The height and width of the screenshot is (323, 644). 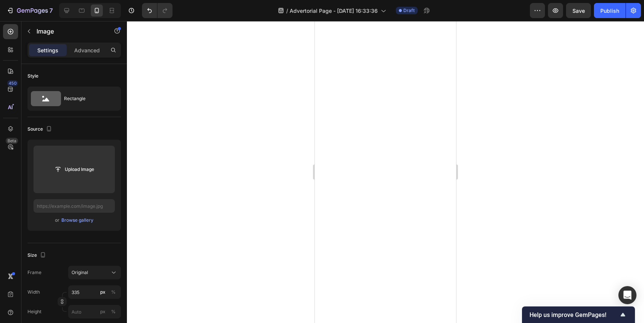 What do you see at coordinates (34, 312) in the screenshot?
I see `label: Height` at bounding box center [34, 312].